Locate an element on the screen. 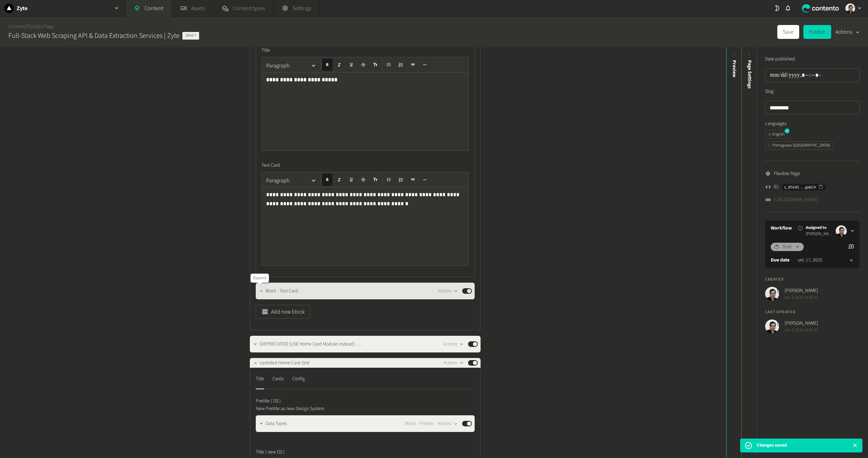  a: Workflow is located at coordinates (781, 228).